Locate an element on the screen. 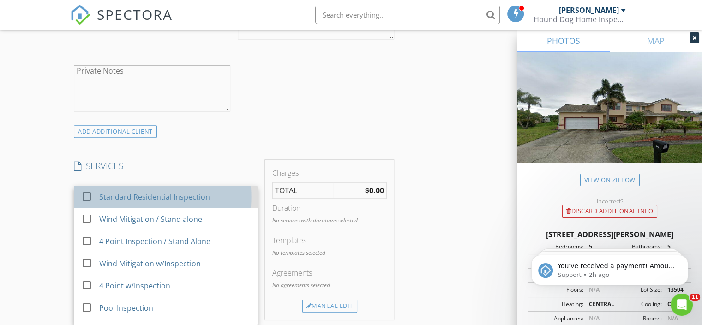 The image size is (702, 325). img: streetview is located at coordinates (610, 118).